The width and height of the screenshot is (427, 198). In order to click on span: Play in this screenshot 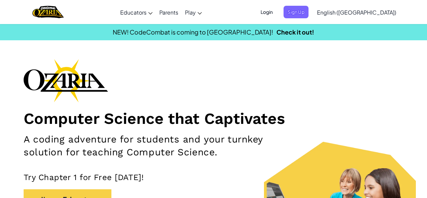, I will do `click(190, 12)`.